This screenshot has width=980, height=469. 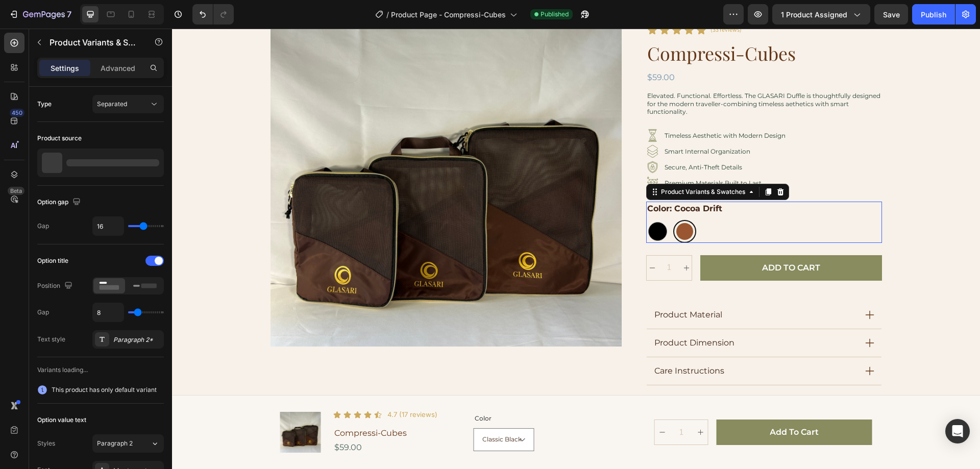 What do you see at coordinates (240, 386) in the screenshot?
I see `p: 4.7 (17 reviews)` at bounding box center [240, 386].